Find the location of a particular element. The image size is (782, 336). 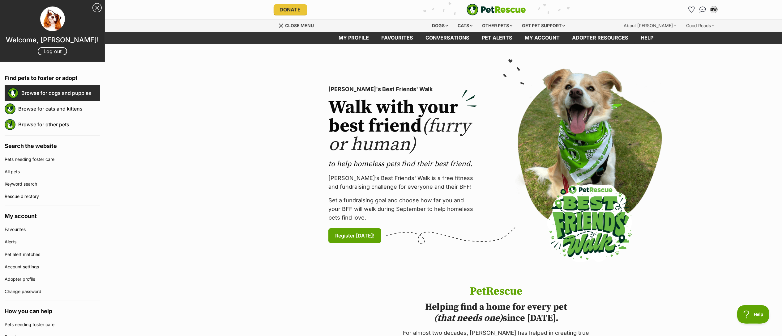

ul: Account quick links is located at coordinates (703, 10).